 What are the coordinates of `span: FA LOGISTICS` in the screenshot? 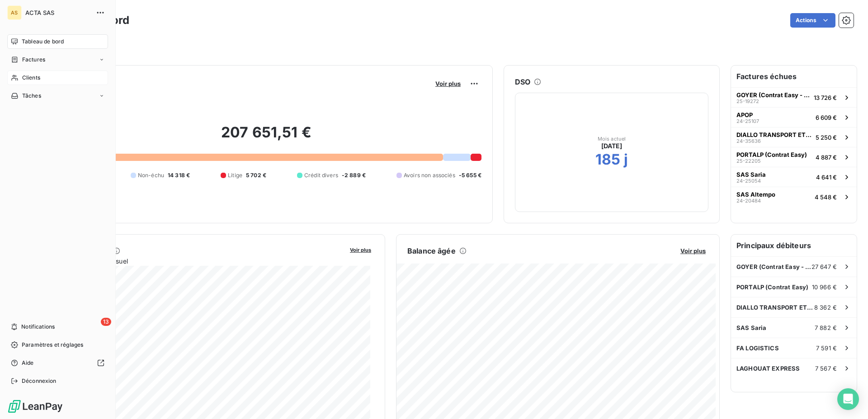 It's located at (757, 348).